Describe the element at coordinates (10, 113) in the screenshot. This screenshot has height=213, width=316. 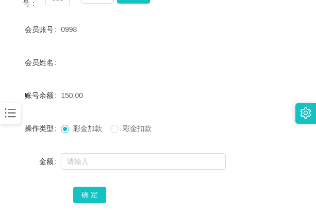
I see `i: 图标: bars` at that location.